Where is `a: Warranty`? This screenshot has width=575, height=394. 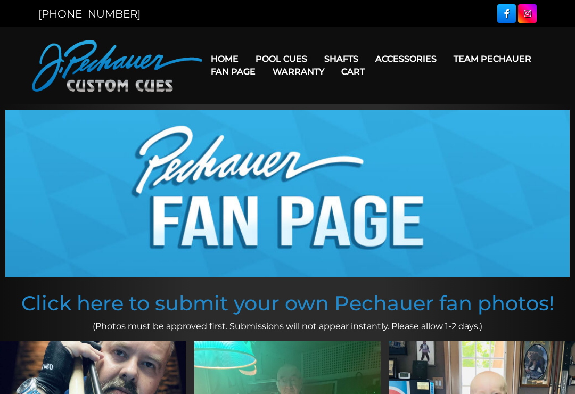
a: Warranty is located at coordinates (298, 71).